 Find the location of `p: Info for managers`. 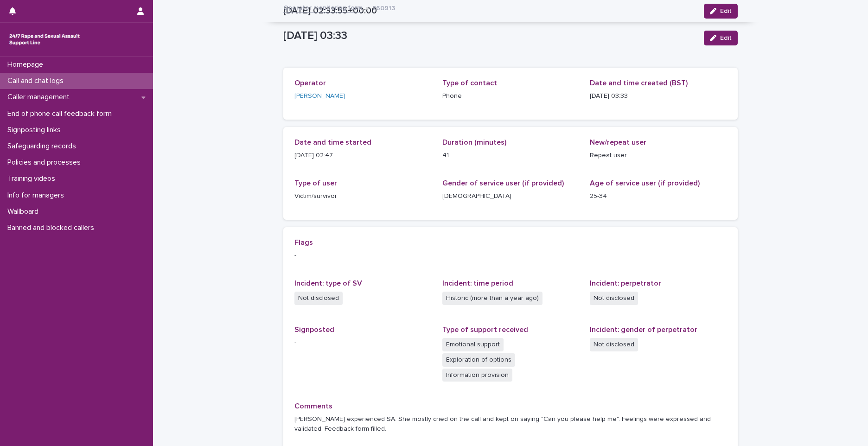

p: Info for managers is located at coordinates (38, 195).